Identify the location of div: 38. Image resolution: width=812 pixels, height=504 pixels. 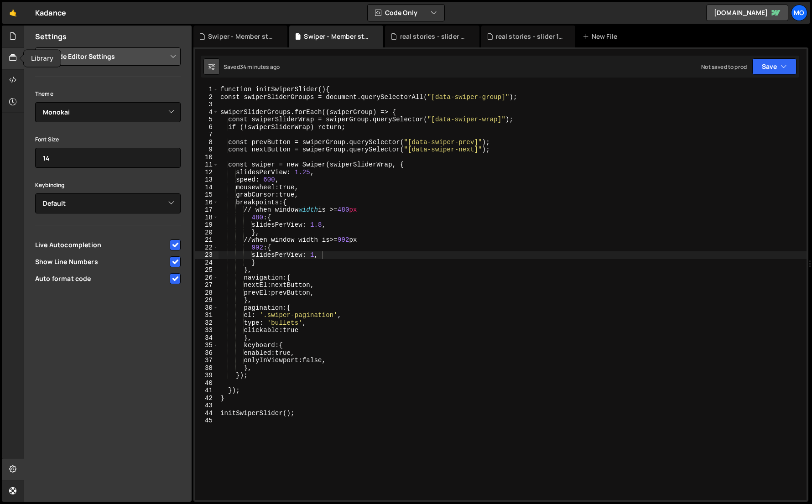
(207, 368).